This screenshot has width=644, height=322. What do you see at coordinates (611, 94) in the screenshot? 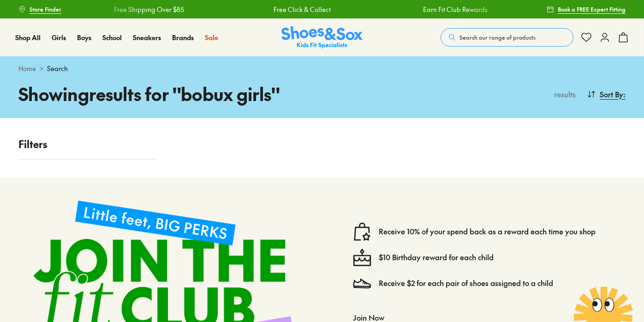
I see `span: Sort By` at bounding box center [611, 94].